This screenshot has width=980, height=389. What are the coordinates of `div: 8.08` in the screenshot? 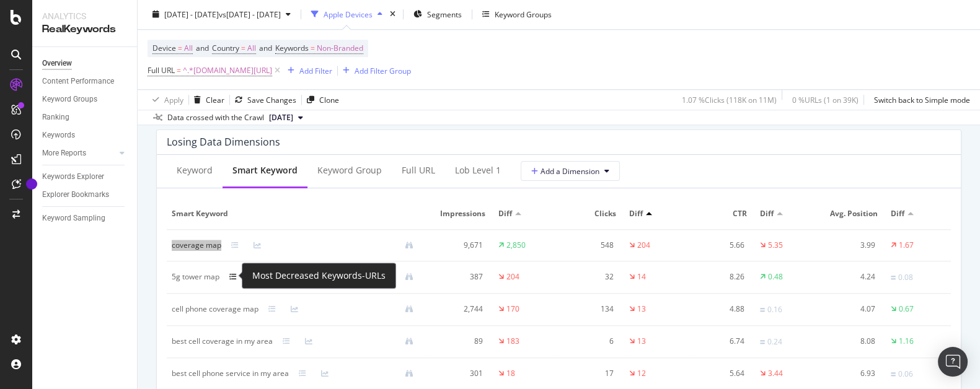 It's located at (850, 341).